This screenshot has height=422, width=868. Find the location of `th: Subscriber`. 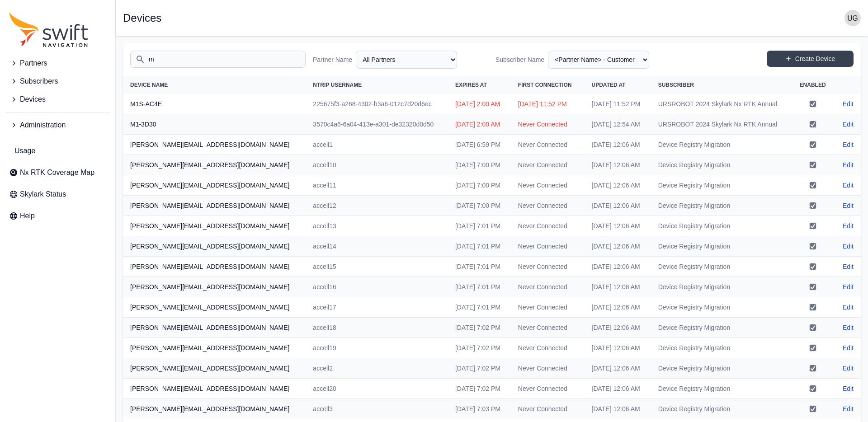

th: Subscriber is located at coordinates (721, 85).